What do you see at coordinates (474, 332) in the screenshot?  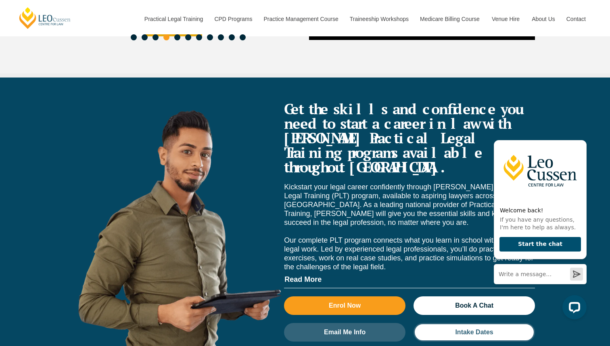 I see `span: Intake Dates` at bounding box center [474, 332].